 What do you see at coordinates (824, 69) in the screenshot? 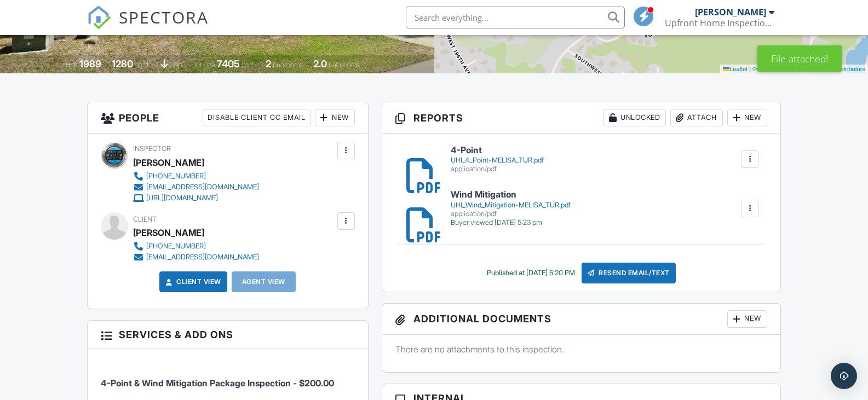
I see `a: © OpenStreetMap contributors` at bounding box center [824, 69].